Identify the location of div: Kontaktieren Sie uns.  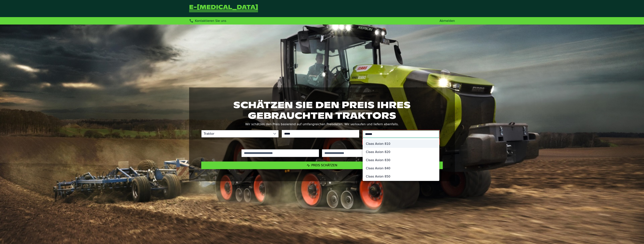
(208, 21).